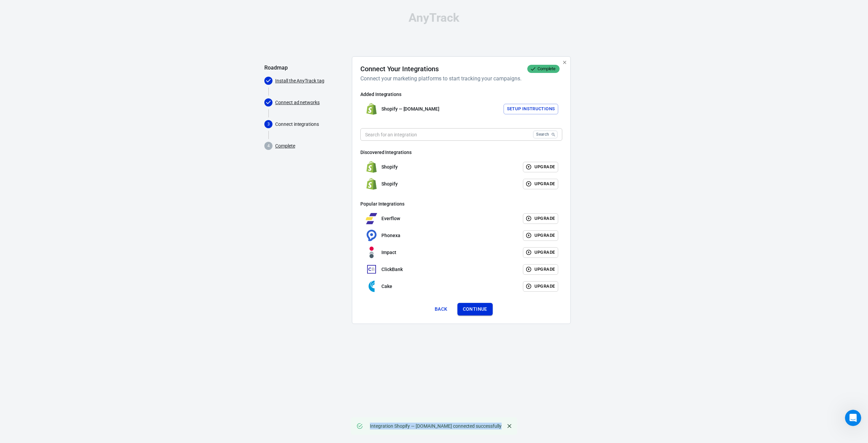 The width and height of the screenshot is (868, 443). What do you see at coordinates (285, 146) in the screenshot?
I see `a: Complete` at bounding box center [285, 146].